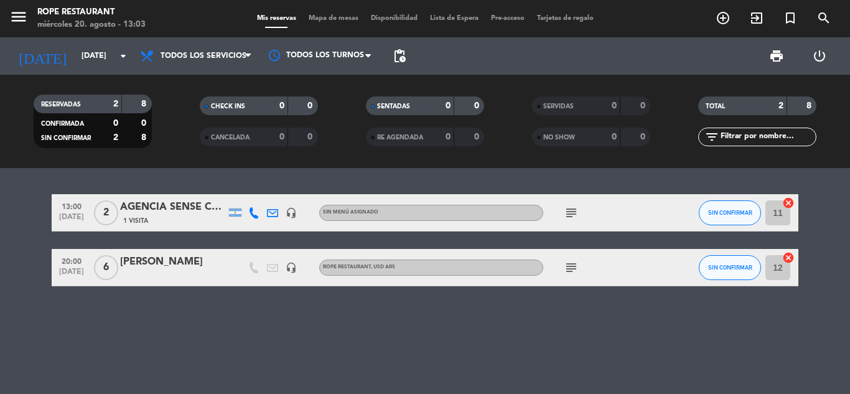 The image size is (850, 394). What do you see at coordinates (91, 12) in the screenshot?
I see `div: Rope restaurant` at bounding box center [91, 12].